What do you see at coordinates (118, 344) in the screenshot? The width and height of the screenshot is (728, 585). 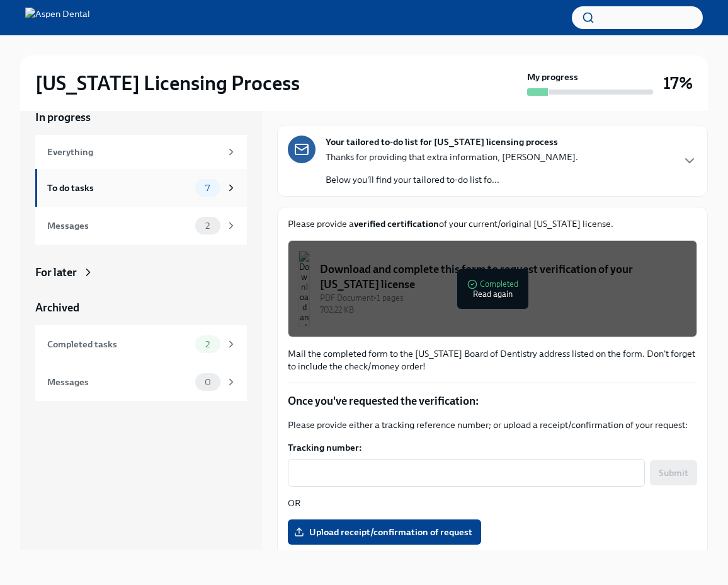 I see `div: Completed tasks` at bounding box center [118, 344].